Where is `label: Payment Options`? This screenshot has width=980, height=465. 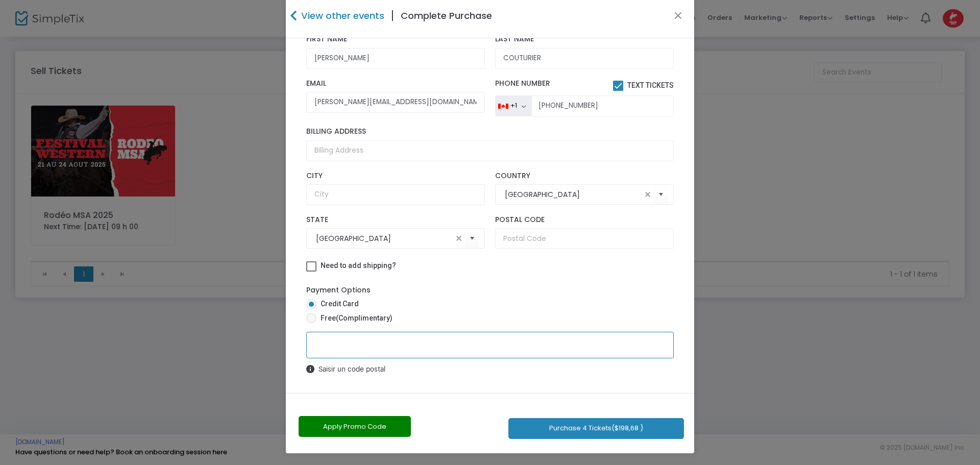
label: Payment Options is located at coordinates (339, 290).